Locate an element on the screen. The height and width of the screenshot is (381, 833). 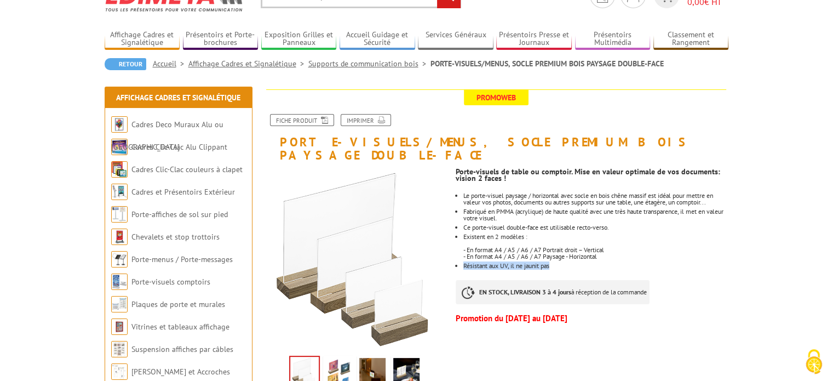
a: Présentoirs et Porte-brochures is located at coordinates (221, 39).